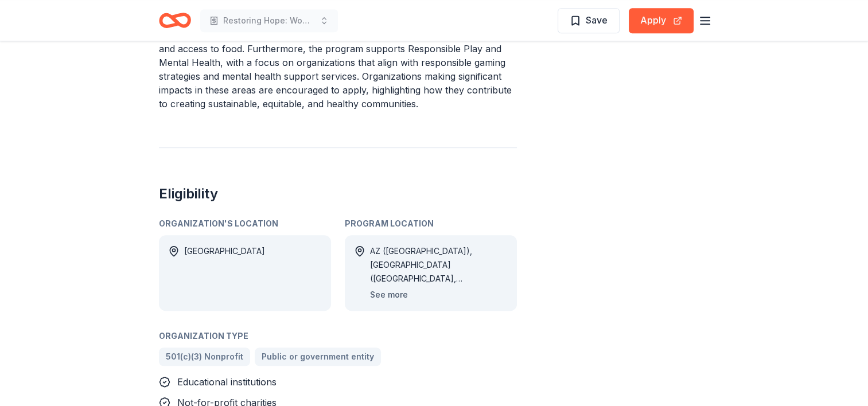 The width and height of the screenshot is (868, 406). Describe the element at coordinates (431, 224) in the screenshot. I see `div: Program Location` at that location.